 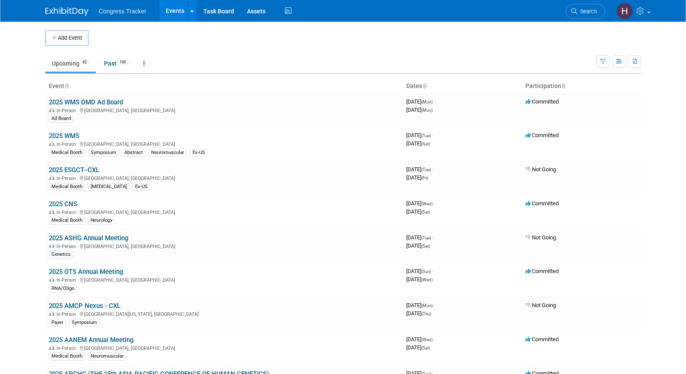 What do you see at coordinates (101, 221) in the screenshot?
I see `div: Neurology` at bounding box center [101, 221].